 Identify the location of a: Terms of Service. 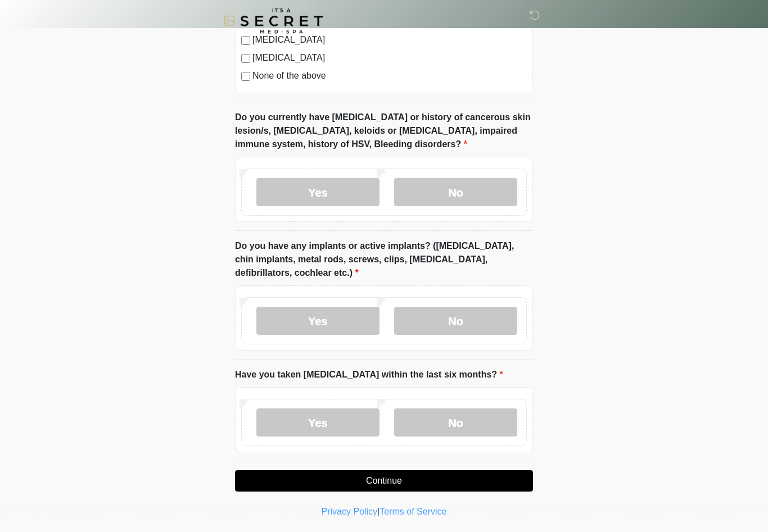
(413, 512).